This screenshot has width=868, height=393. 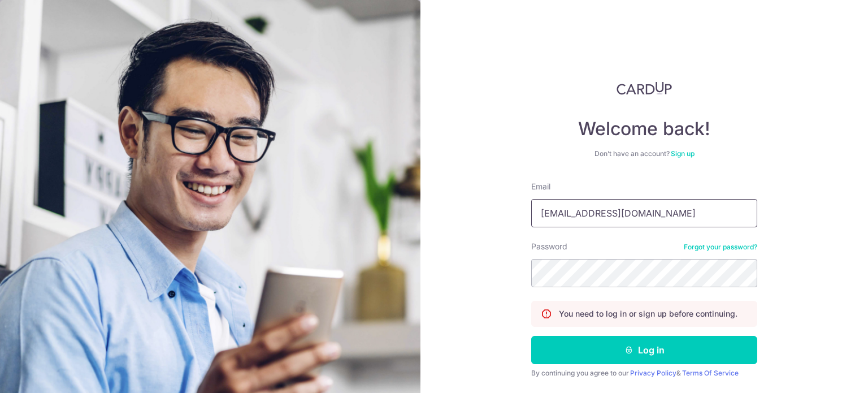 What do you see at coordinates (549, 247) in the screenshot?
I see `label: Password` at bounding box center [549, 247].